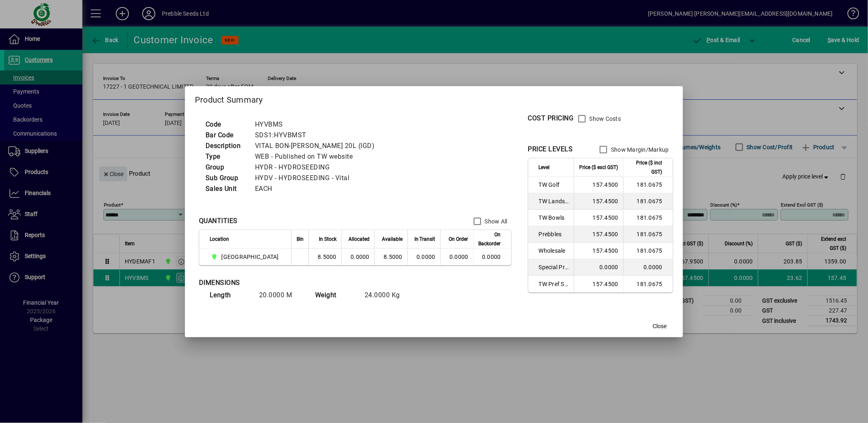 The image size is (868, 423). I want to click on span: Location, so click(219, 239).